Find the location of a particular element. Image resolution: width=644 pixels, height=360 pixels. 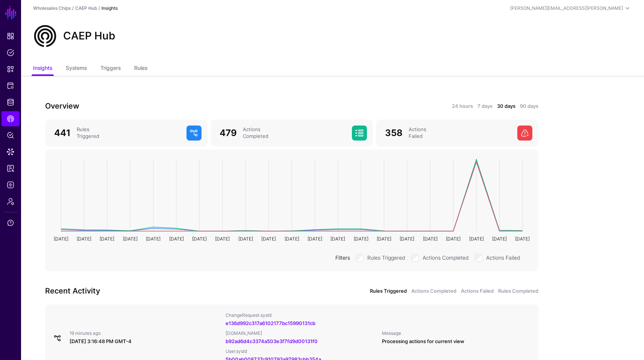

span: 479 is located at coordinates (228, 133).